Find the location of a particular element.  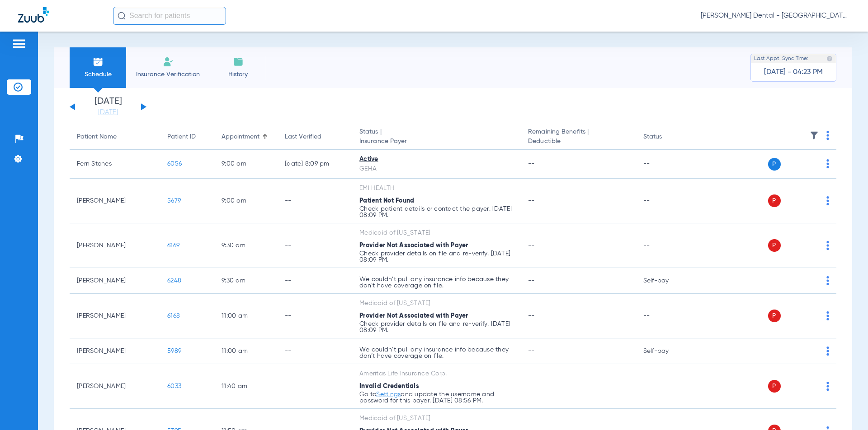

div: GEHA is located at coordinates (437, 169).